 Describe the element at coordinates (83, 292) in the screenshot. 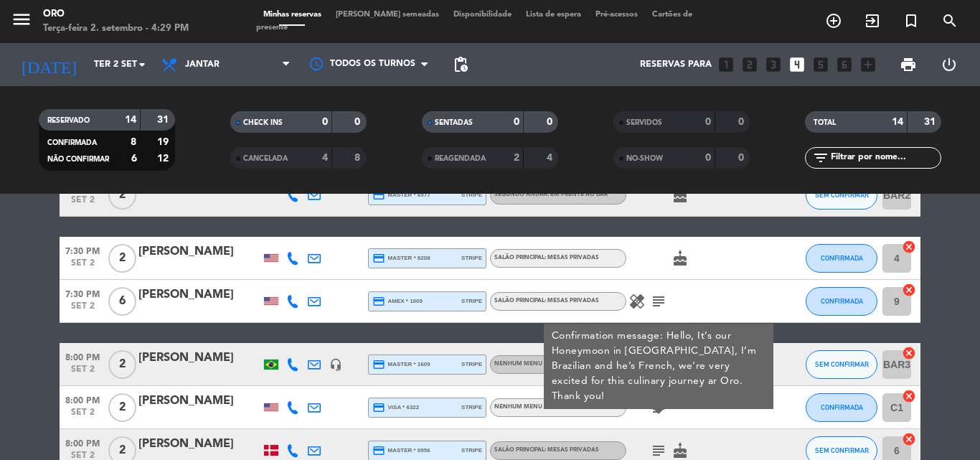

I see `span: 7:30 PM` at that location.